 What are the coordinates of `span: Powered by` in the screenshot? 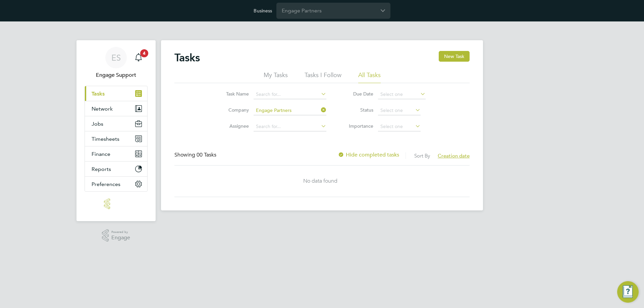 It's located at (121, 232).